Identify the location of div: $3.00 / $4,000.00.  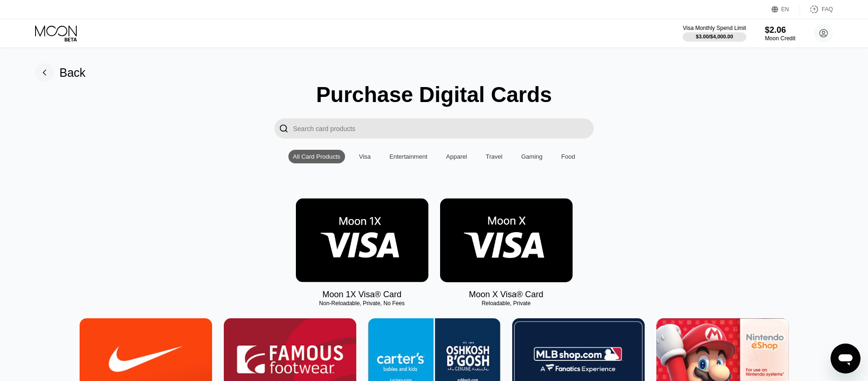
(715, 37).